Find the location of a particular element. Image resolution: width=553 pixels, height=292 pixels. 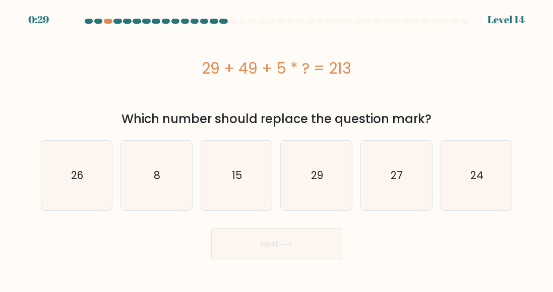

div: 0:29 is located at coordinates (38, 20).